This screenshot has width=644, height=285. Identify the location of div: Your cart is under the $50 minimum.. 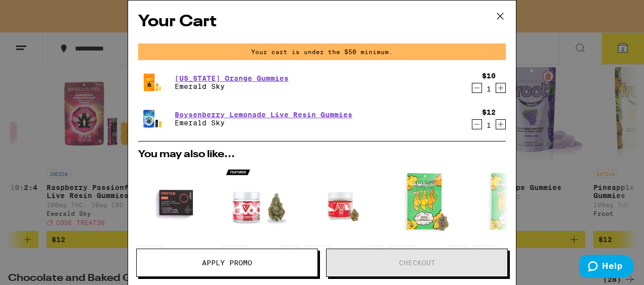
(322, 52).